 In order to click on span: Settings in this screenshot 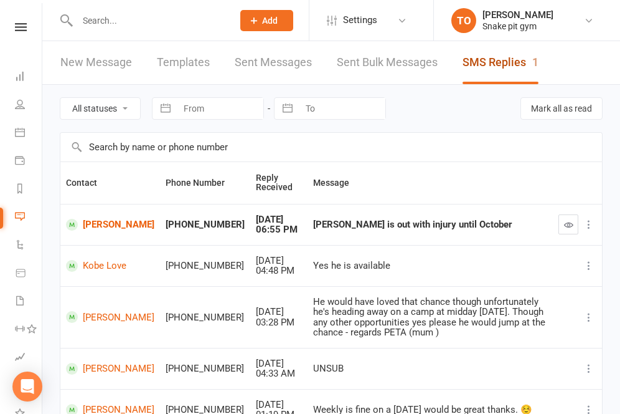, I will do `click(360, 20)`.